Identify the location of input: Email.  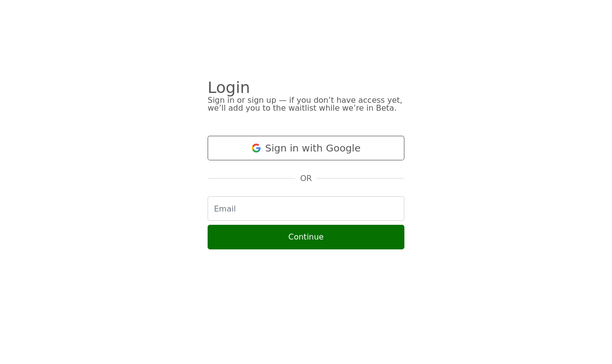
(306, 209).